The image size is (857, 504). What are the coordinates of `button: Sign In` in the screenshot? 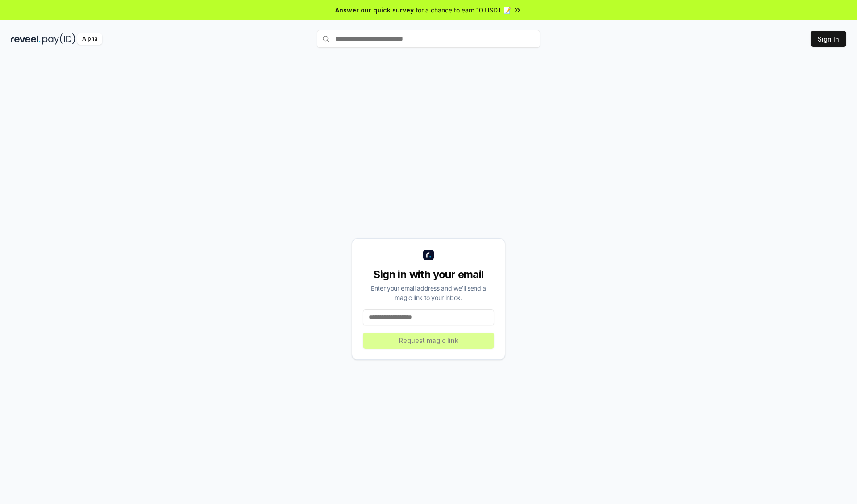 It's located at (829, 39).